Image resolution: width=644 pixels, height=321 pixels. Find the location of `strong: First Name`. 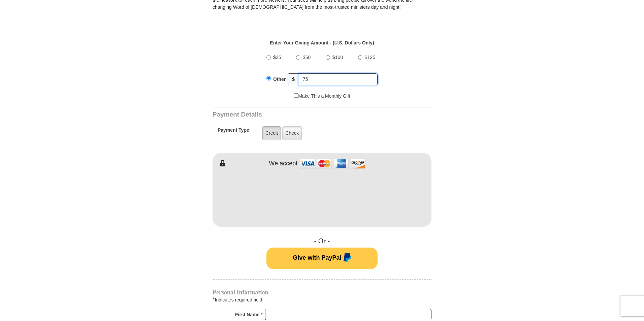

strong: First Name is located at coordinates (247, 314).